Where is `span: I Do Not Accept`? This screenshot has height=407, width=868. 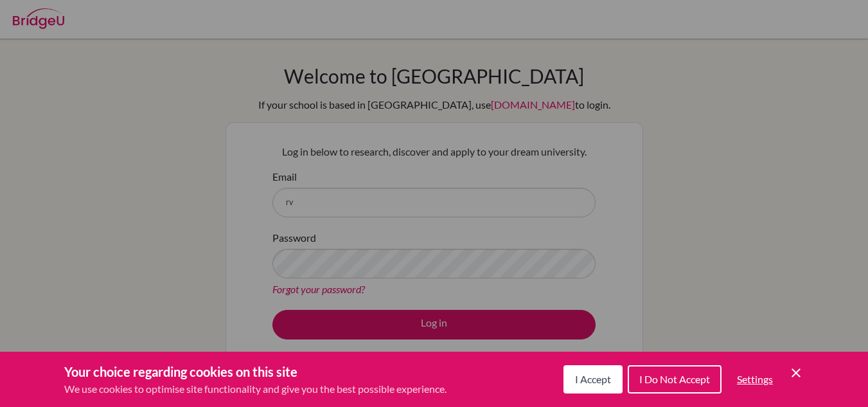 span: I Do Not Accept is located at coordinates (675, 379).